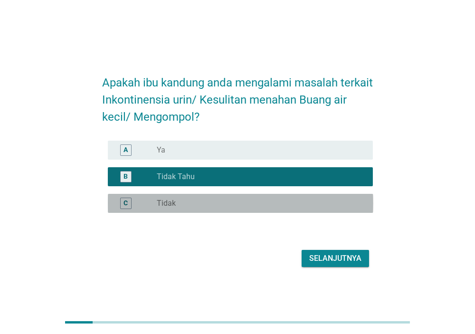  What do you see at coordinates (161, 150) in the screenshot?
I see `label: Ya` at bounding box center [161, 150].